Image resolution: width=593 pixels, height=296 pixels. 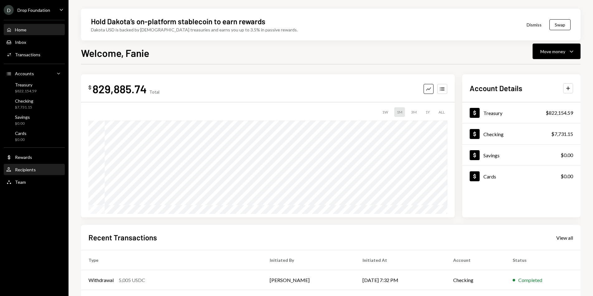 I want to click on div: D, so click(x=9, y=10).